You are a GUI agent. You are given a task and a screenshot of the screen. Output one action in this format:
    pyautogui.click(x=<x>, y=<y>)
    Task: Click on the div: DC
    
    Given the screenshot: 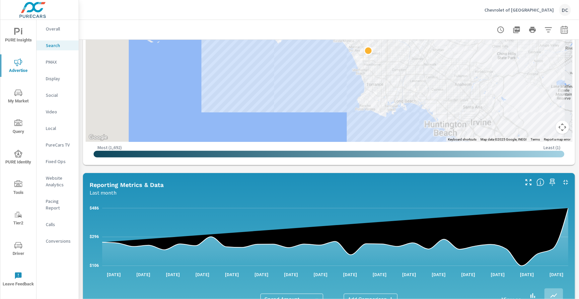 What is the action you would take?
    pyautogui.click(x=565, y=10)
    